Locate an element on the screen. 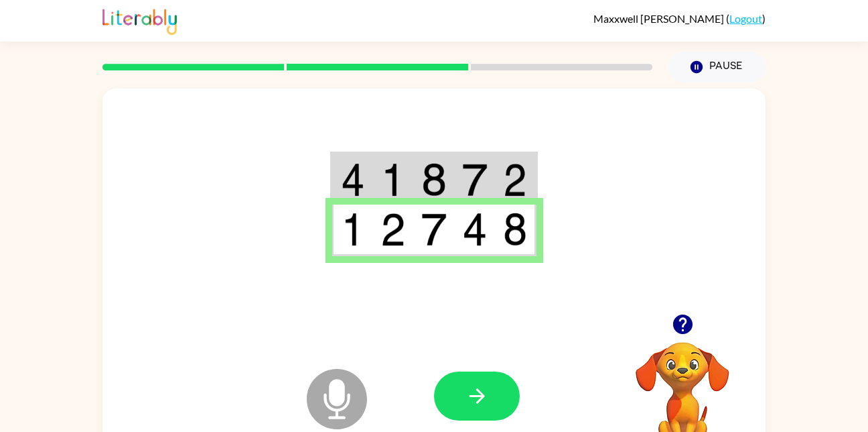  button: Pause is located at coordinates (716, 67).